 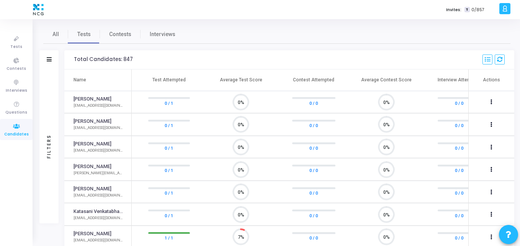 I want to click on th: Contest Attempted, so click(x=314, y=80).